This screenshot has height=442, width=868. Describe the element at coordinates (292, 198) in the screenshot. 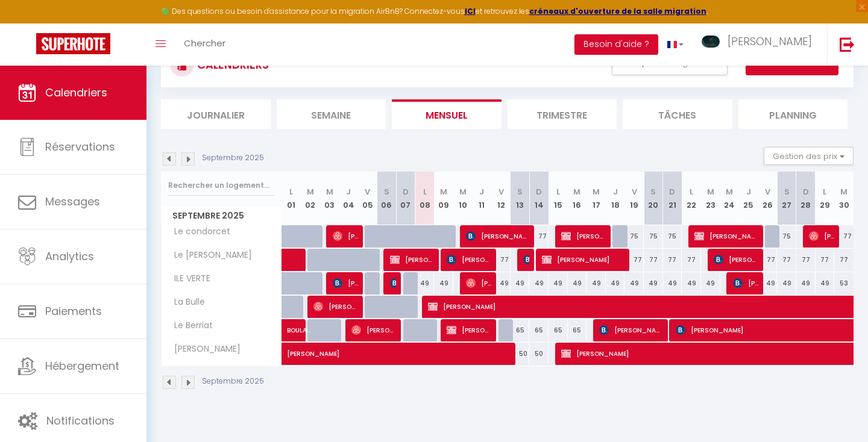

I see `th: 01` at that location.